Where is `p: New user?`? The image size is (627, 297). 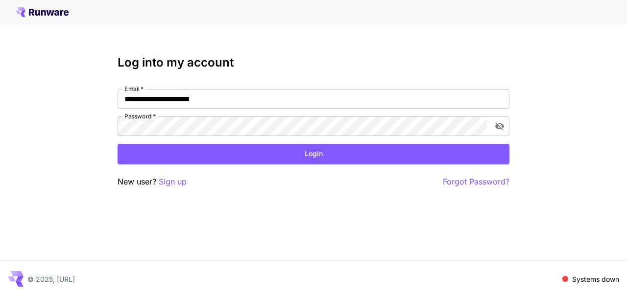
p: New user? is located at coordinates (152, 182).